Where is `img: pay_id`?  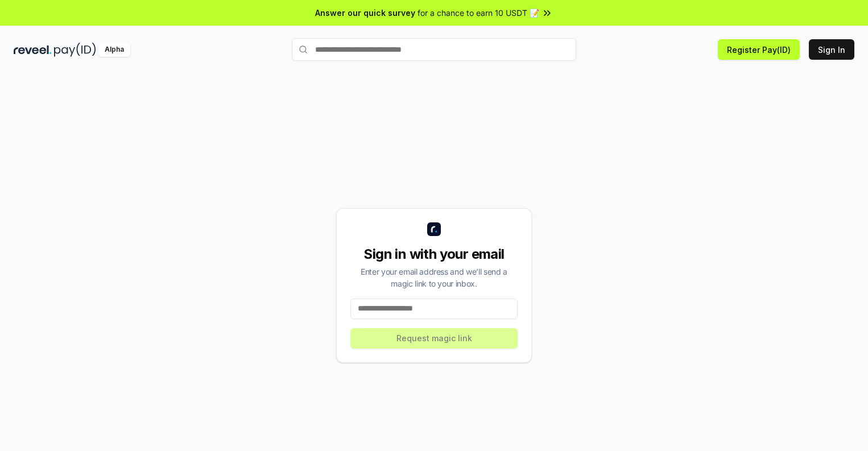
img: pay_id is located at coordinates (75, 50).